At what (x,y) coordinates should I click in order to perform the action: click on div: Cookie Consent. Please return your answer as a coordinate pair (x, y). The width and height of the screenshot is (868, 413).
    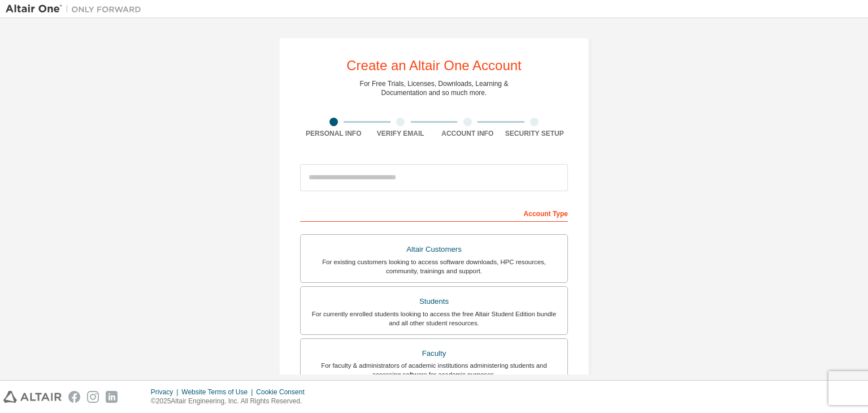
    Looking at the image, I should click on (283, 392).